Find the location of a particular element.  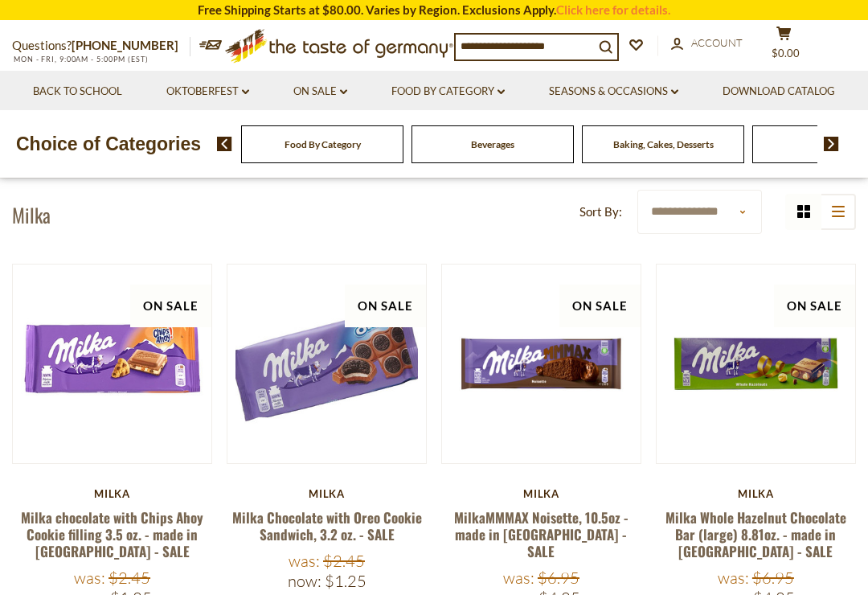

span: $1.25 is located at coordinates (346, 580).